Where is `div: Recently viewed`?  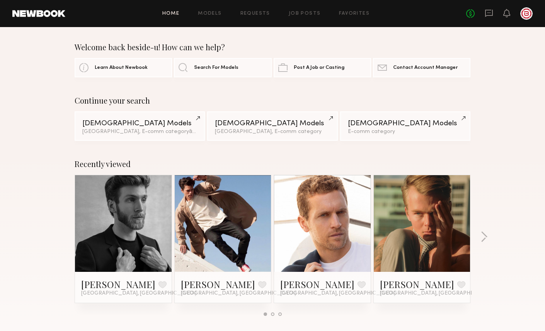 div: Recently viewed is located at coordinates (273, 164).